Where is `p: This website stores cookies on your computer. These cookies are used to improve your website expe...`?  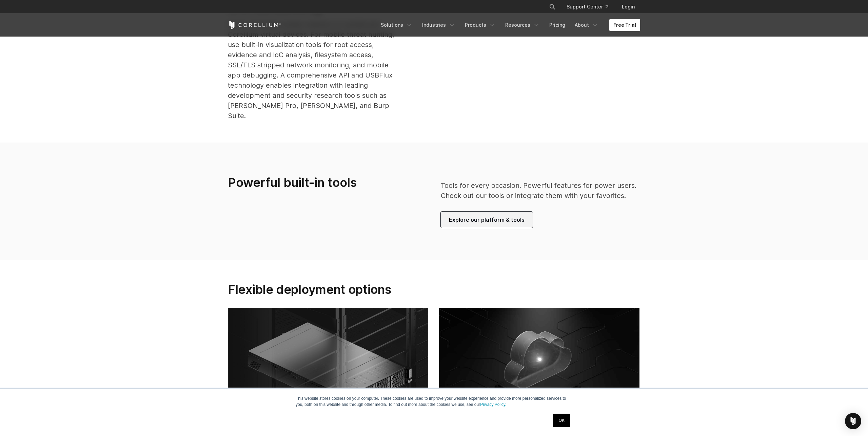 p: This website stores cookies on your computer. These cookies are used to improve your website expe... is located at coordinates (434, 402).